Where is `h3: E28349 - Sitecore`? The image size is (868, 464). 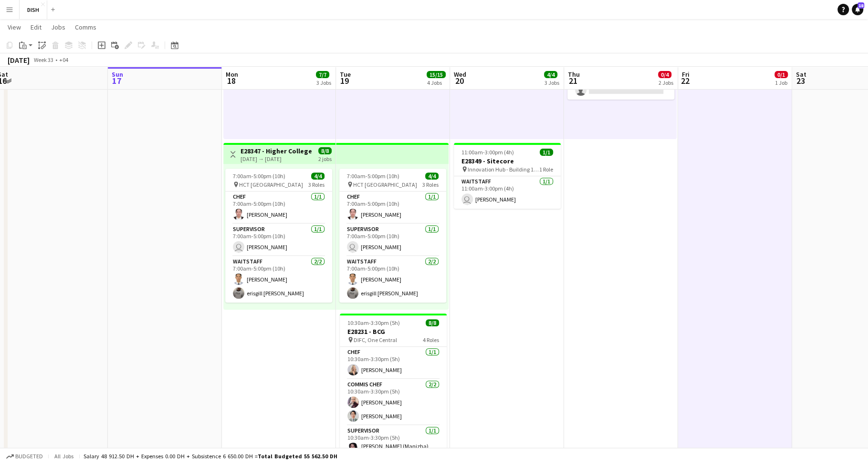
h3: E28349 - Sitecore is located at coordinates (507, 161).